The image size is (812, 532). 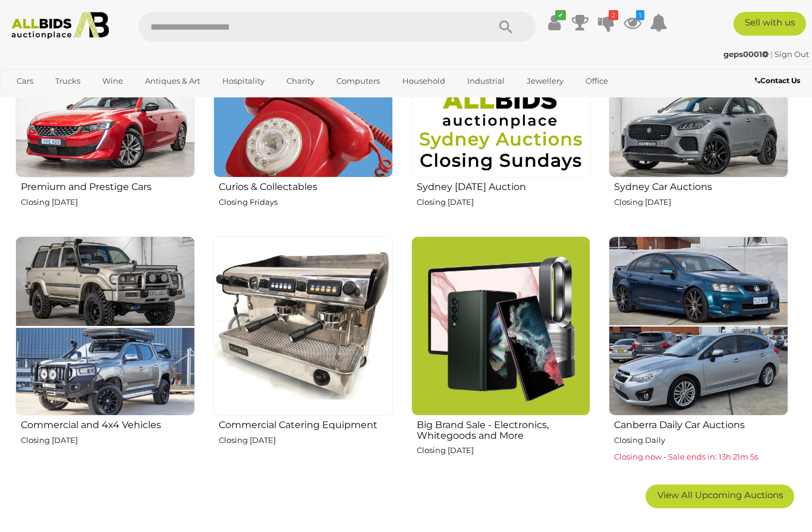 I want to click on h2: Big Brand Sale - Electronics, Whitegoods and More, so click(x=503, y=429).